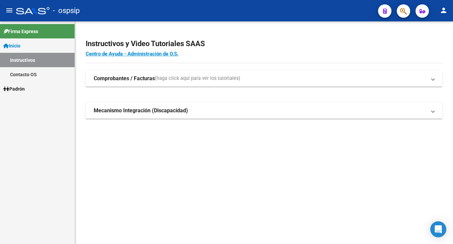  I want to click on span: Padrón, so click(14, 89).